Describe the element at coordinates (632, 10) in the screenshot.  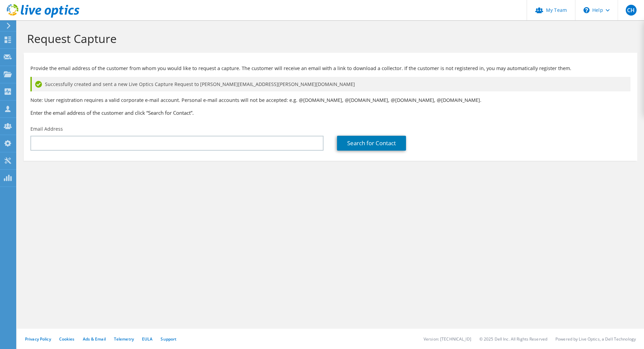
I see `span: CH` at that location.